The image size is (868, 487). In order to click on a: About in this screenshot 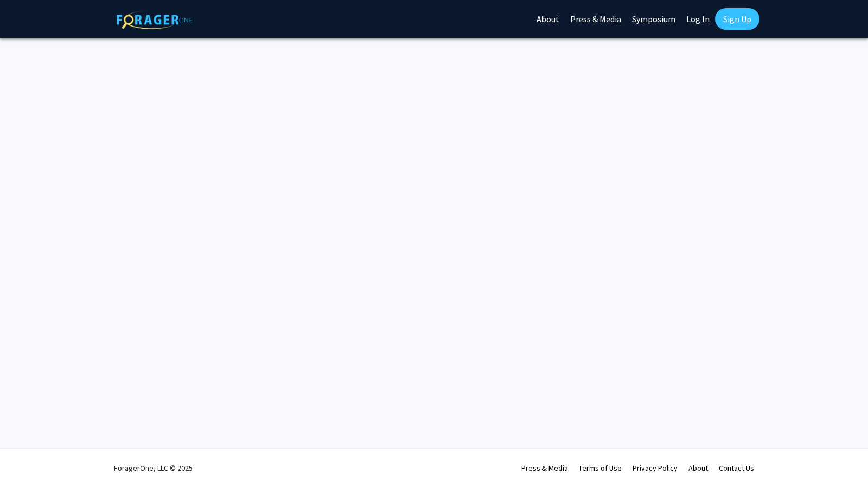, I will do `click(698, 468)`.